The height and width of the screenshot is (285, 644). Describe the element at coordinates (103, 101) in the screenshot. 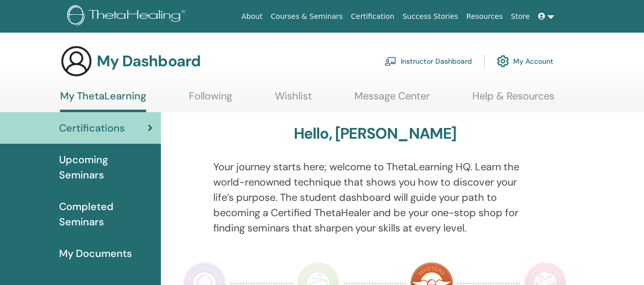

I see `a: My ThetaLearning` at that location.